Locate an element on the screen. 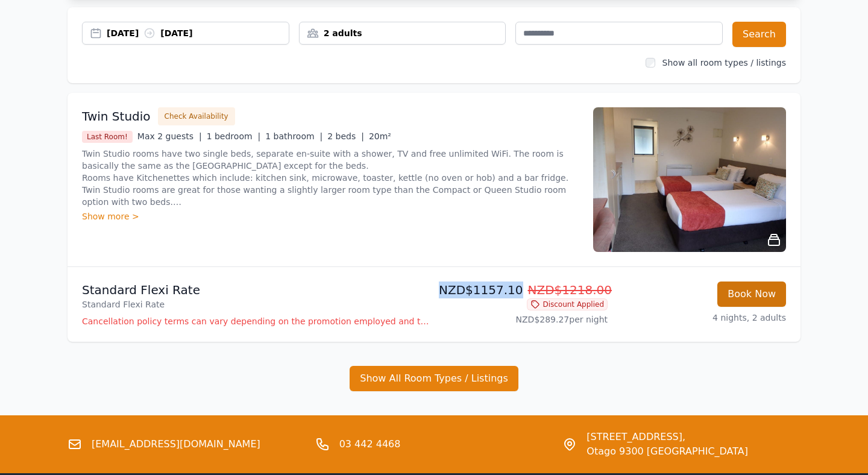 This screenshot has width=868, height=475. p: Cancellation policy terms can vary depending on the promotion employed and the time of stay of th... is located at coordinates (255, 321).